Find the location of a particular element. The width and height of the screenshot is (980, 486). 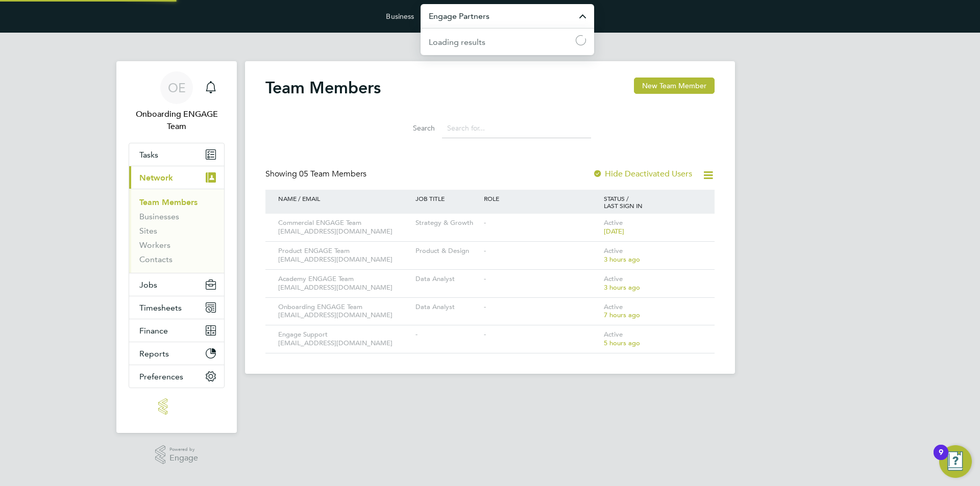

div: ROLE is located at coordinates (541, 199).